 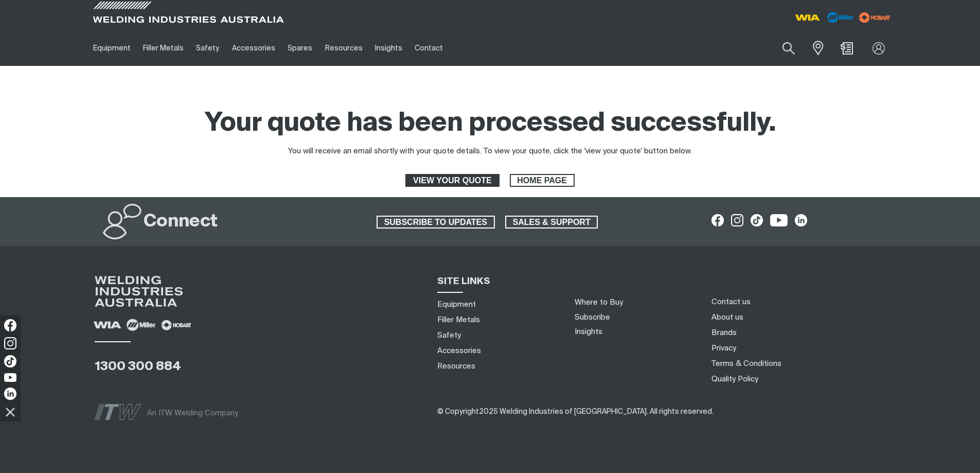 I want to click on a: miller, so click(x=874, y=18).